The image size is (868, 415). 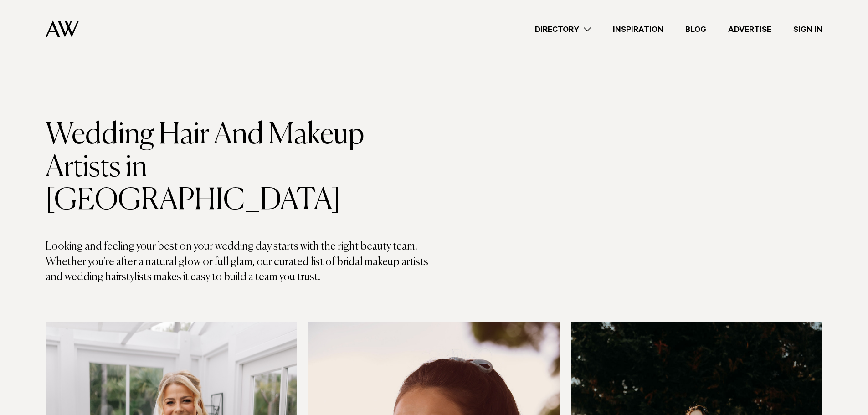 What do you see at coordinates (638, 29) in the screenshot?
I see `a: Inspiration` at bounding box center [638, 29].